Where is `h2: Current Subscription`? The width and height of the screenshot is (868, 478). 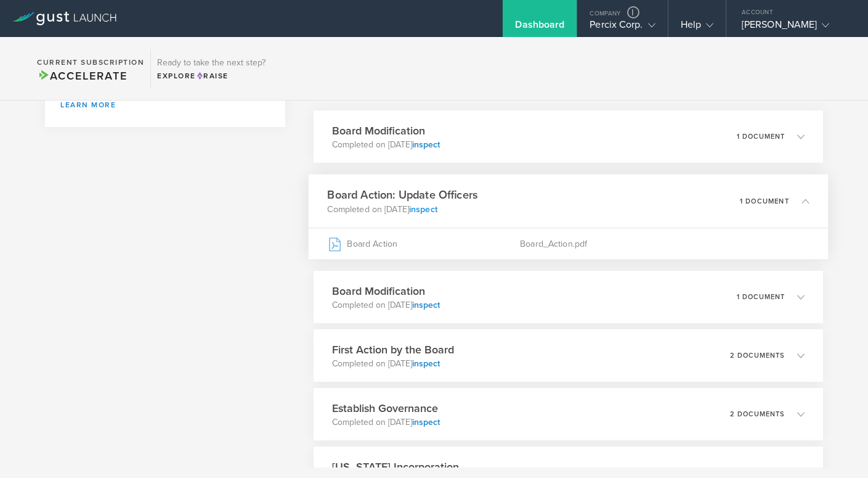
h2: Current Subscription is located at coordinates (90, 62).